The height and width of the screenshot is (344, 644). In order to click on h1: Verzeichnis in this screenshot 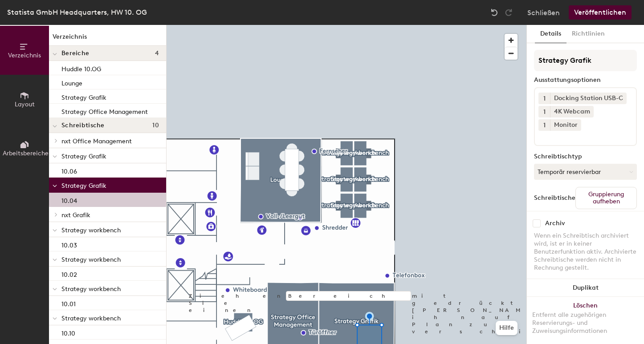, I will do `click(107, 39)`.